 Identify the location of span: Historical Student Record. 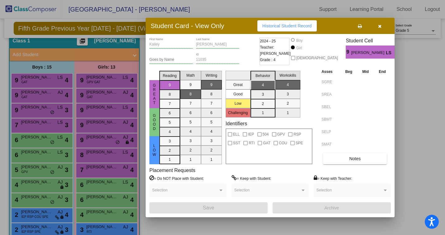
(287, 26).